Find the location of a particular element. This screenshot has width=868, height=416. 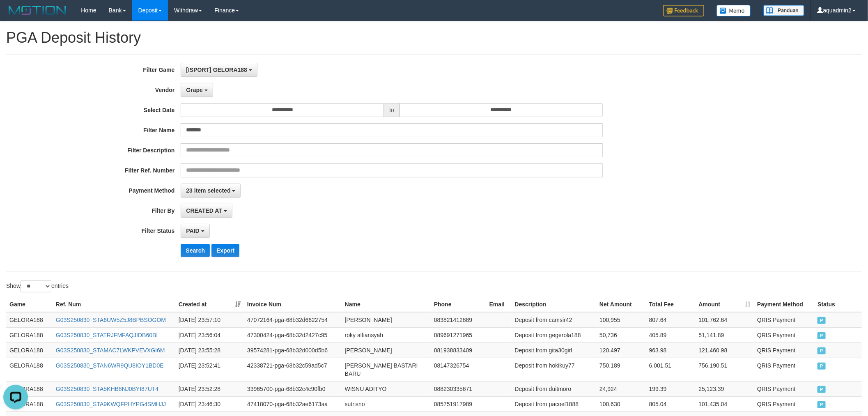

th: Net Amount is located at coordinates (621, 304).